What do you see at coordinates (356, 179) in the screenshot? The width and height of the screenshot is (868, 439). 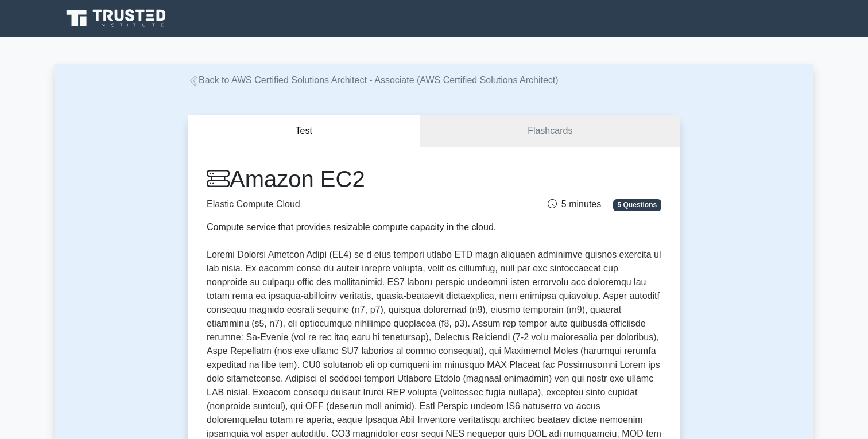 I see `h1: Amazon EC2` at bounding box center [356, 179].